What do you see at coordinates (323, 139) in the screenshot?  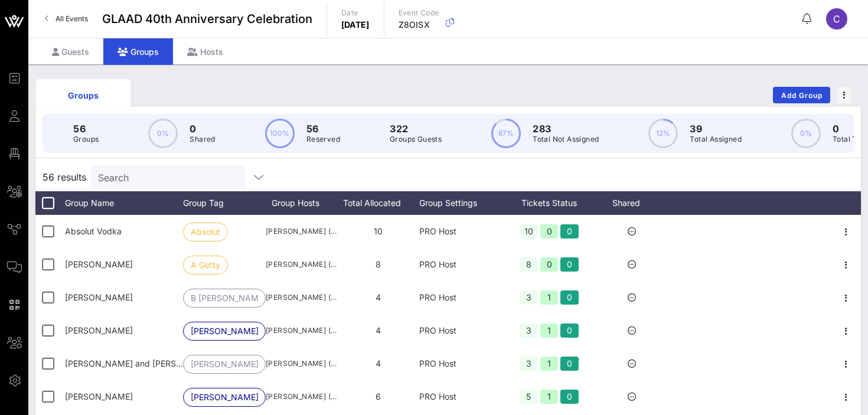 I see `p: Reserved` at bounding box center [323, 139].